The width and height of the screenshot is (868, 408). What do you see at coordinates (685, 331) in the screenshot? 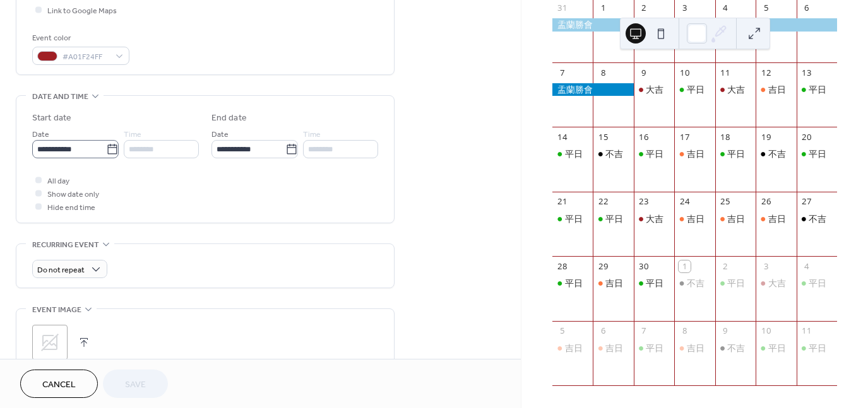
I see `div: 8` at bounding box center [685, 331].